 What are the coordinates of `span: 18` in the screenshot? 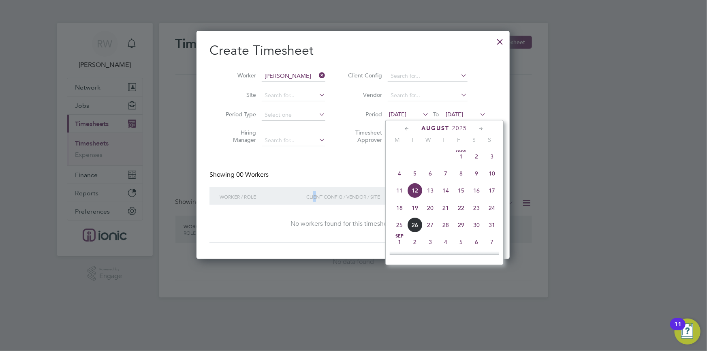 It's located at (400, 208).